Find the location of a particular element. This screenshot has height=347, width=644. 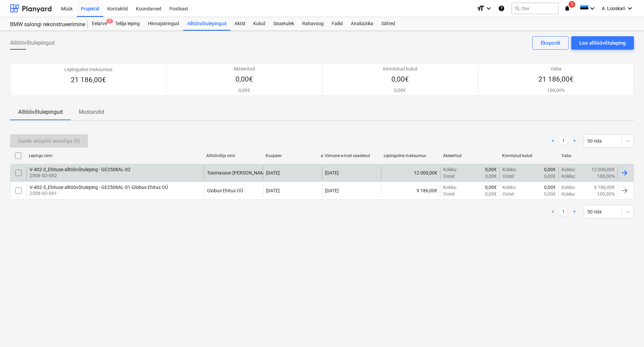

a: Sissetulek is located at coordinates (284, 24).